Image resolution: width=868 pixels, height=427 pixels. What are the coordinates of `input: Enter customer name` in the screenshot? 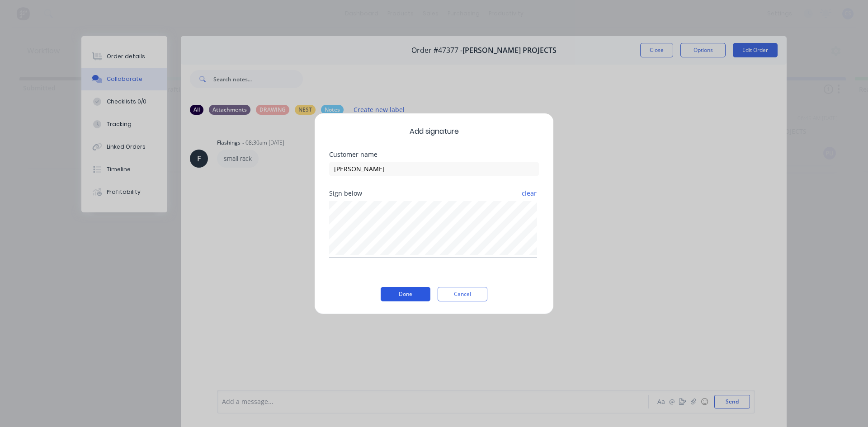 It's located at (434, 169).